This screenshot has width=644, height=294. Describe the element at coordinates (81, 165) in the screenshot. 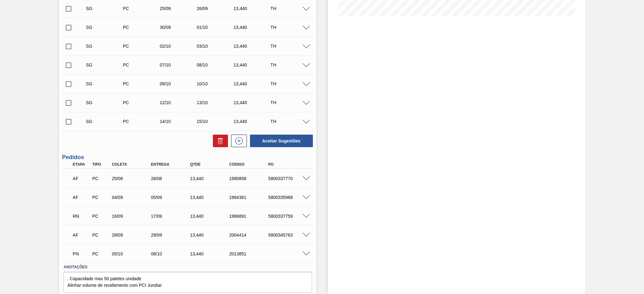

I see `div: Etapa` at that location.